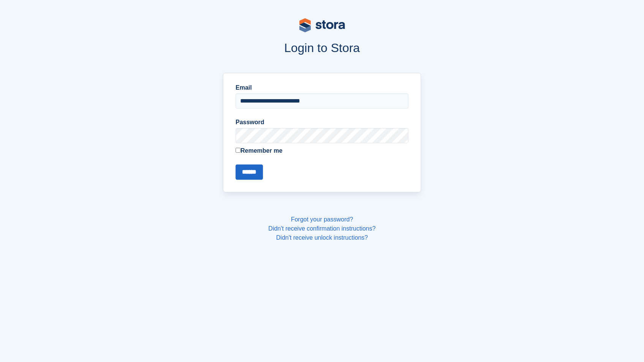 The width and height of the screenshot is (644, 362). I want to click on label: Email, so click(322, 88).